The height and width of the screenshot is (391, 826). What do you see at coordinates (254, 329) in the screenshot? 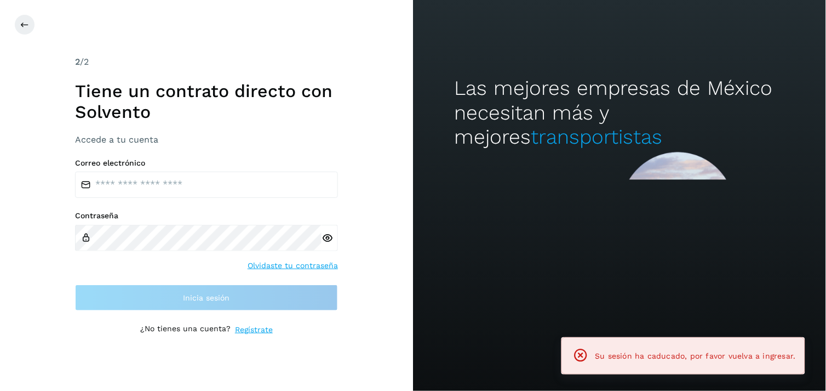
I see `a: Regístrate` at bounding box center [254, 329].